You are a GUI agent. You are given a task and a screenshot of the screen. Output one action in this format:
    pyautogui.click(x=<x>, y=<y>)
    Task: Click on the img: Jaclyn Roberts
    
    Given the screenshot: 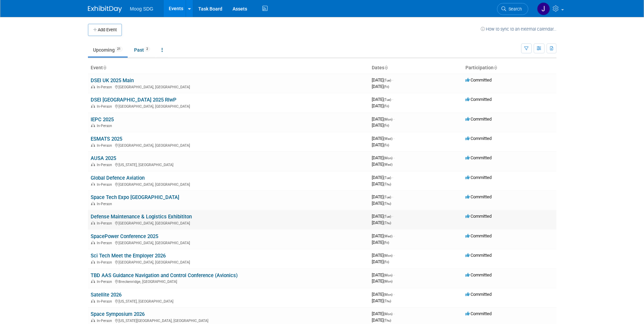 What is the action you would take?
    pyautogui.click(x=543, y=9)
    